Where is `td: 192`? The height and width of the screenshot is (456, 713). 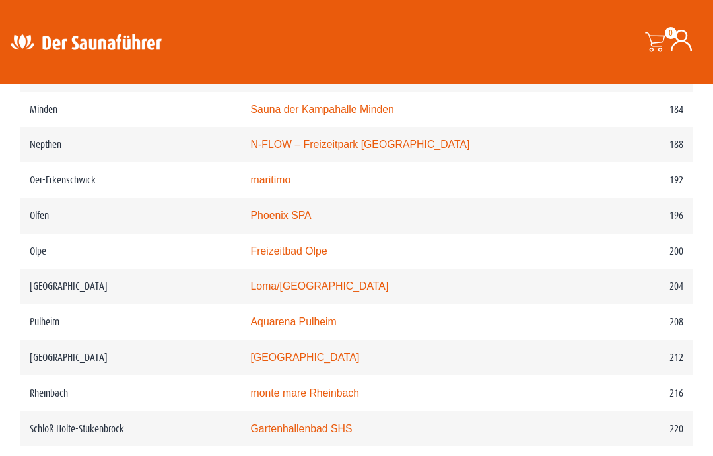
td: 192 is located at coordinates (632, 180).